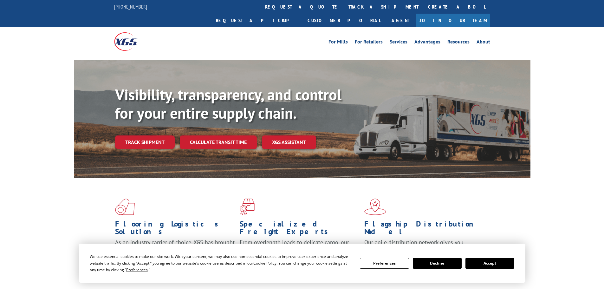  I want to click on img: xgs-icon-flagship-distribution-model-red, so click(375, 207).